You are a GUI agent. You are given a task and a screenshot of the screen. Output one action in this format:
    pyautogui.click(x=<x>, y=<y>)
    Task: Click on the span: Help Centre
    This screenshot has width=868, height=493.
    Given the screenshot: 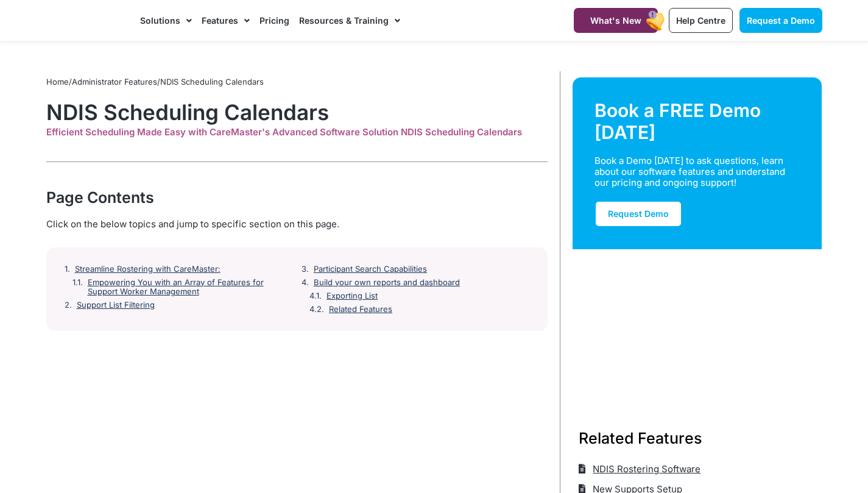 What is the action you would take?
    pyautogui.click(x=701, y=20)
    